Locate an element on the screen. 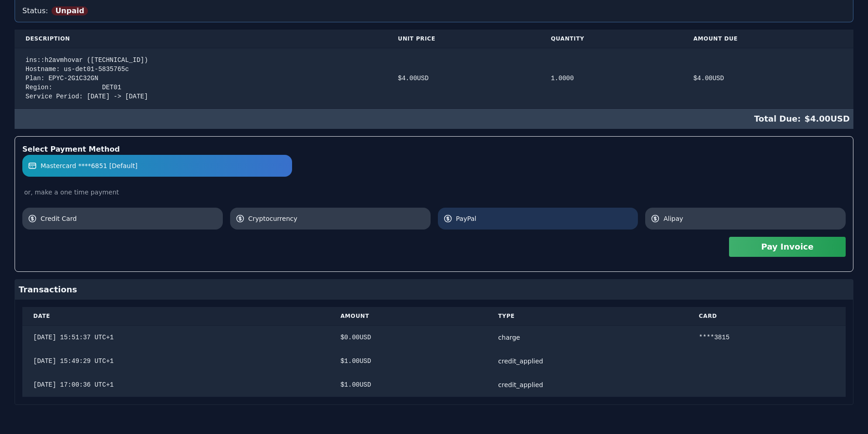 Image resolution: width=868 pixels, height=434 pixels. div: 1.0000 is located at coordinates (611, 78).